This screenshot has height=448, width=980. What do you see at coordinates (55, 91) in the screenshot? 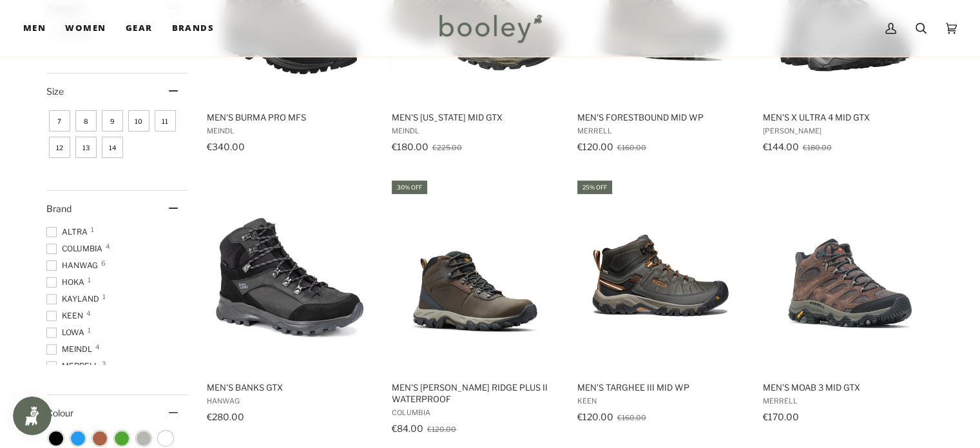
I see `span: Size` at bounding box center [55, 91].